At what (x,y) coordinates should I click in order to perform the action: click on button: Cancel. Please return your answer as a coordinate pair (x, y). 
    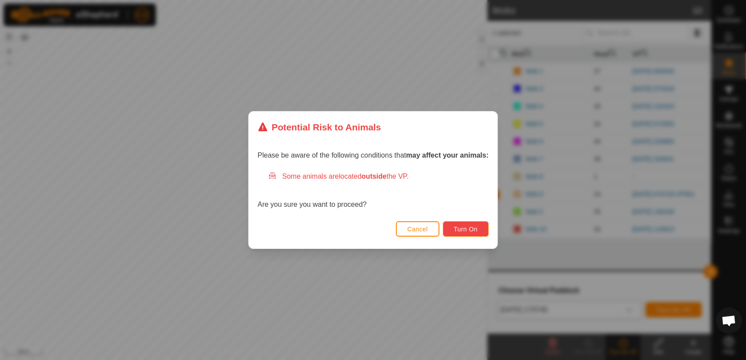
    Looking at the image, I should click on (418, 229).